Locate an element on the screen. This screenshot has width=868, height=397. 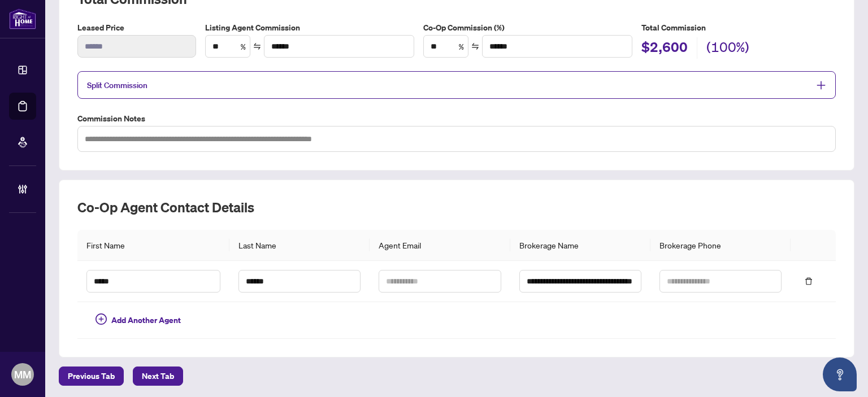
img: logo is located at coordinates (23, 19).